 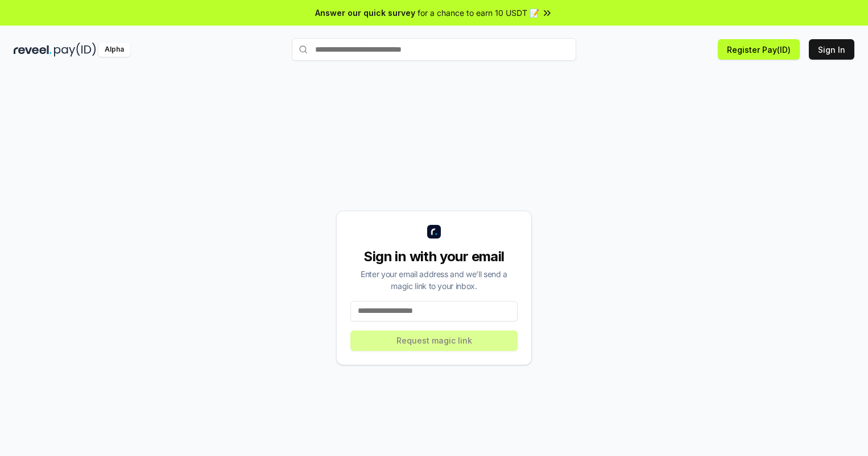 What do you see at coordinates (434, 280) in the screenshot?
I see `div: Enter your email address and we’ll send a magic link to your inbox.` at bounding box center [434, 280].